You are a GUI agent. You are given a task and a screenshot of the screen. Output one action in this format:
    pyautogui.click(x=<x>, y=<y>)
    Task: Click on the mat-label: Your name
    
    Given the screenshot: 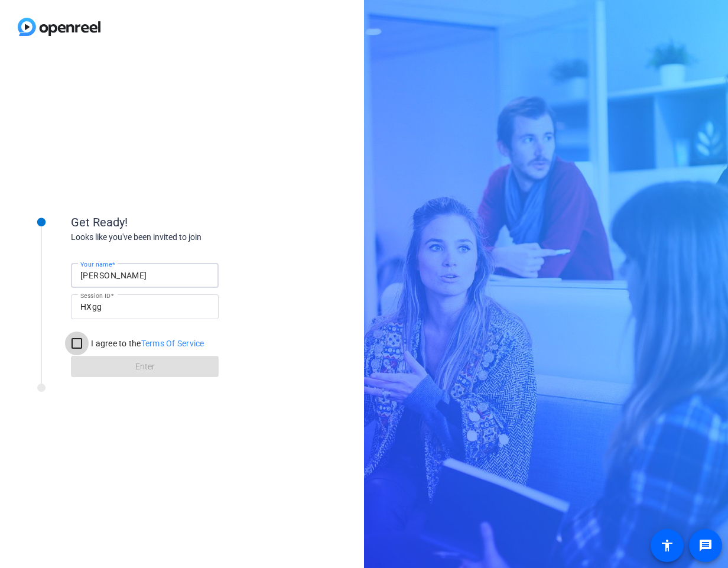 What is the action you would take?
    pyautogui.click(x=96, y=264)
    